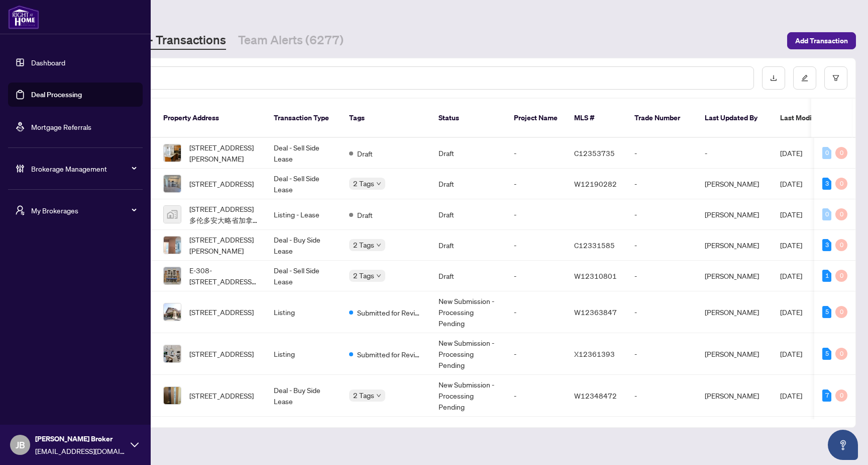  What do you see at coordinates (304, 184) in the screenshot?
I see `td: Deal - Sell Side Lease` at bounding box center [304, 184].